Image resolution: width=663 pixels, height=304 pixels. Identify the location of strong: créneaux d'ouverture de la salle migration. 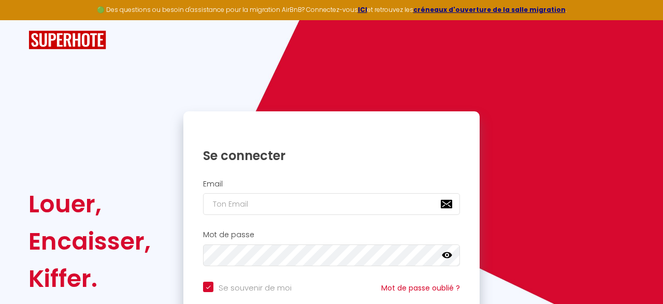
(489, 9).